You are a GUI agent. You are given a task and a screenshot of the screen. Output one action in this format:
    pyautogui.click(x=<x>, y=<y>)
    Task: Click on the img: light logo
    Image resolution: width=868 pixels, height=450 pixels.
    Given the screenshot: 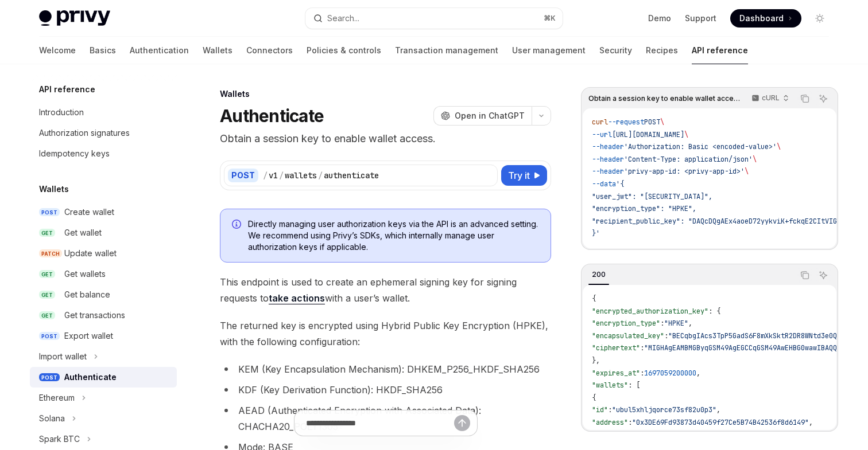 What is the action you would take?
    pyautogui.click(x=74, y=19)
    